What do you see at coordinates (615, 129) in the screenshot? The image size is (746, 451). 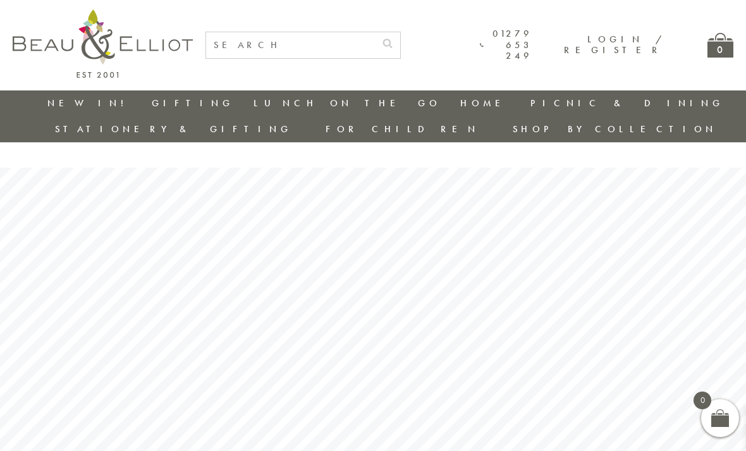 I see `a: Shop by collection` at bounding box center [615, 129].